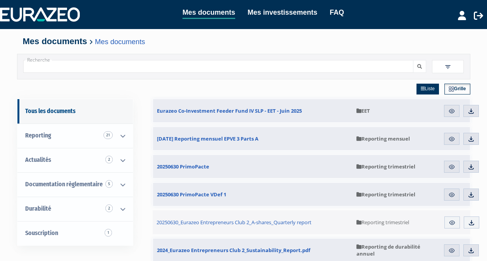 The height and width of the screenshot is (261, 487). I want to click on span: Reporting, so click(38, 135).